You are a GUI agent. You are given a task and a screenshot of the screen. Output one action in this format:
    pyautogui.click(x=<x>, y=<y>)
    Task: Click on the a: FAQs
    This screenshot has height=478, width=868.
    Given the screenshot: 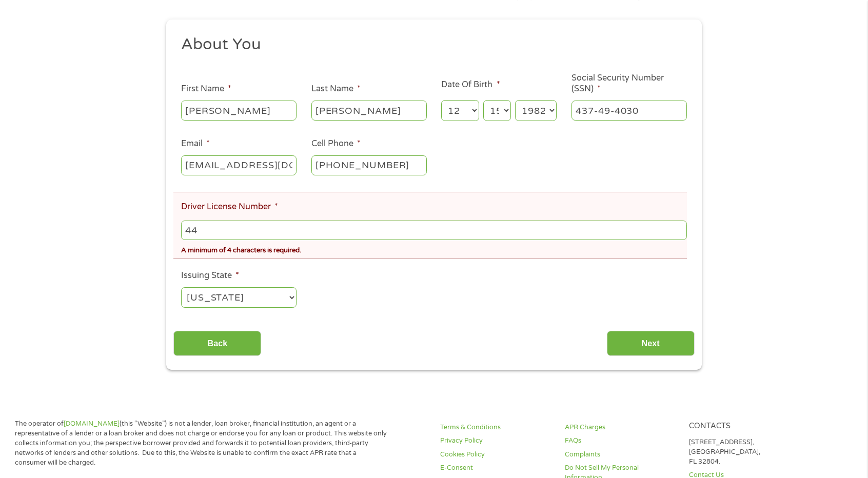 What is the action you would take?
    pyautogui.click(x=620, y=440)
    